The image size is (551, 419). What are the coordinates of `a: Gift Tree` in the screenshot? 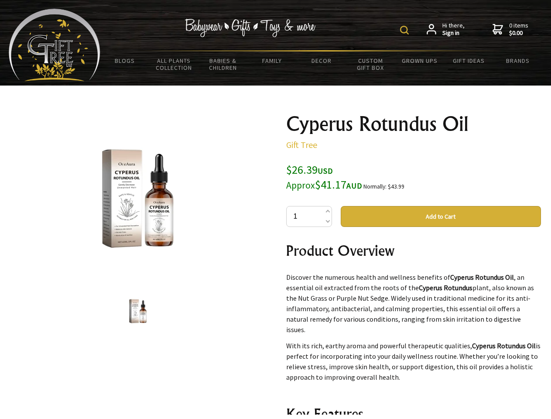 It's located at (302, 145).